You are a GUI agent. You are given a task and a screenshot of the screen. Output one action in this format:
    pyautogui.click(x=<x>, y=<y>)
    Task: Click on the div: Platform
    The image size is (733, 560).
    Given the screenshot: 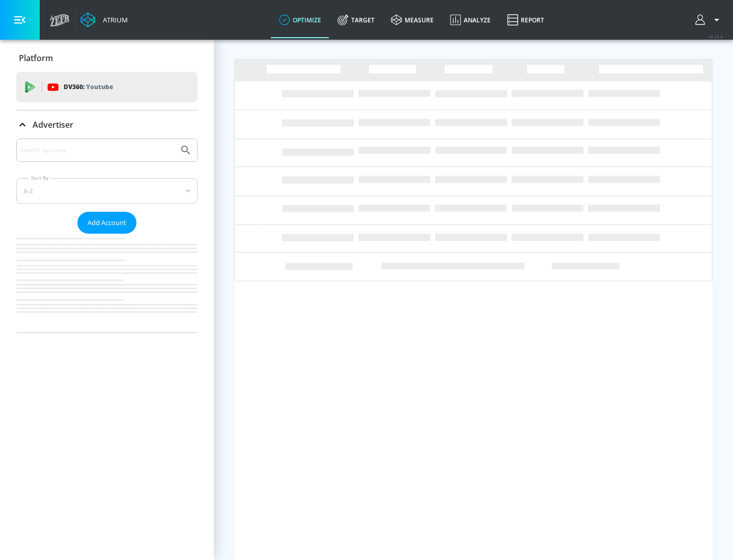 What is the action you would take?
    pyautogui.click(x=107, y=58)
    